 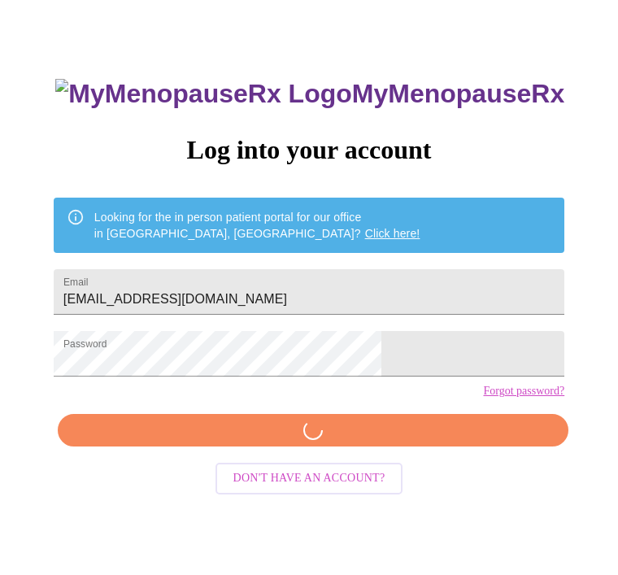 What do you see at coordinates (309, 478) in the screenshot?
I see `span: Don't have an account?` at bounding box center [309, 478].